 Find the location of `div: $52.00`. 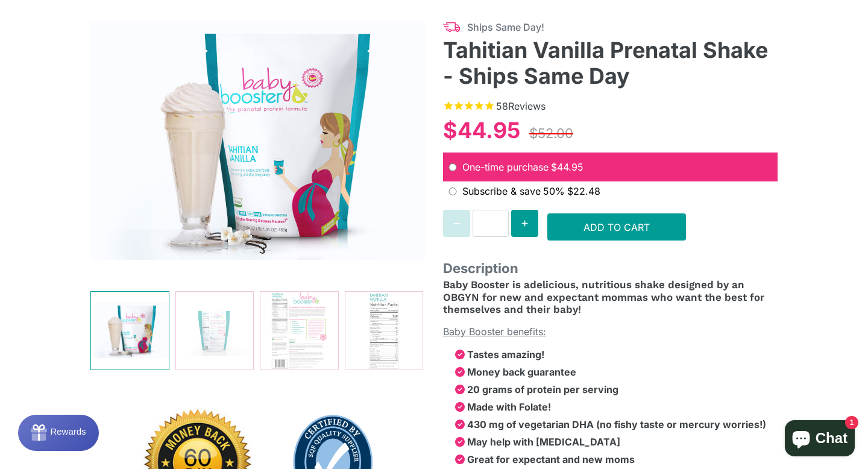

div: $52.00 is located at coordinates (551, 133).